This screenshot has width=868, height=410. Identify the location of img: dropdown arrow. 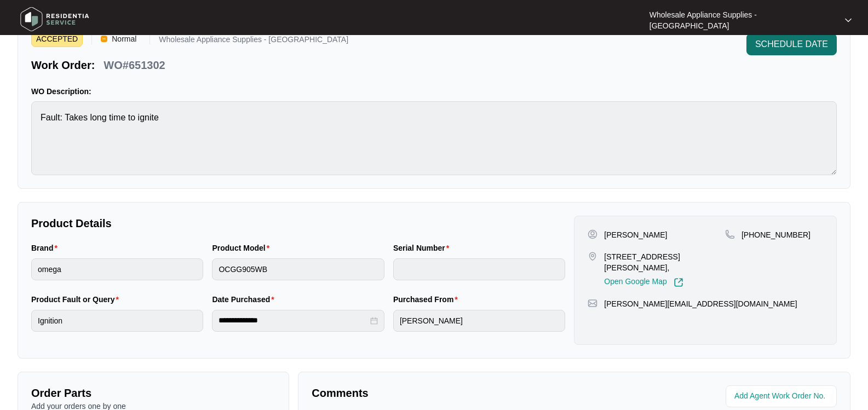
(849, 21).